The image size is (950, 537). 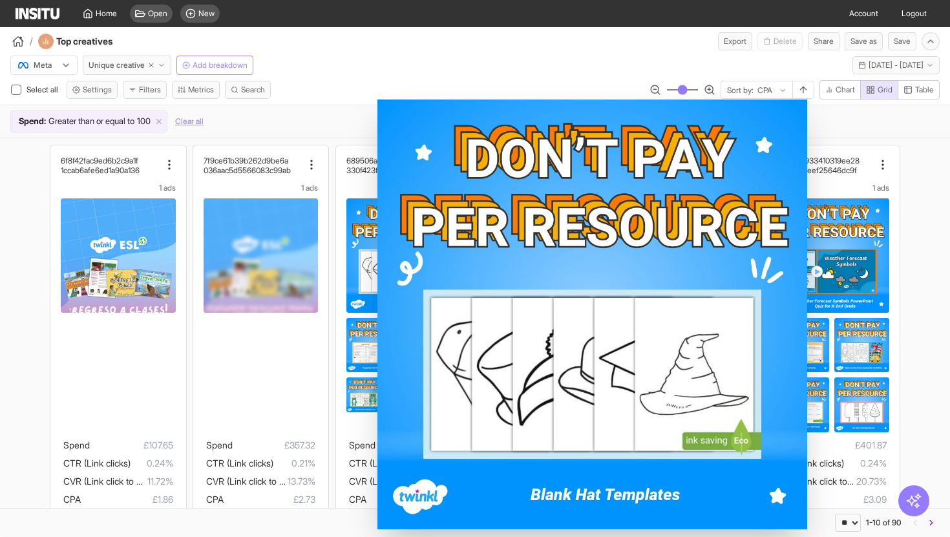 What do you see at coordinates (390, 160) in the screenshot?
I see `h2: 689506a8e2d8d86c5ac9` at bounding box center [390, 160].